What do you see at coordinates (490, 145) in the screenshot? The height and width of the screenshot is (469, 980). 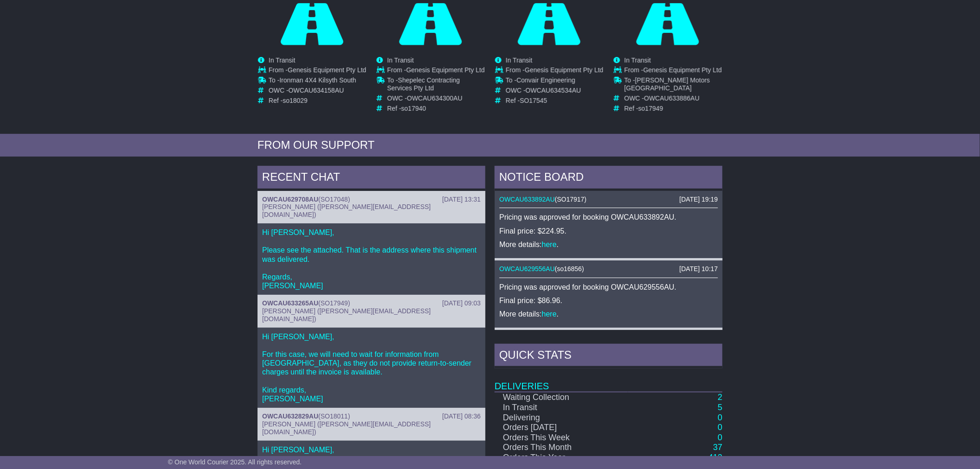 I see `div: FROM OUR SUPPORT` at bounding box center [490, 145].